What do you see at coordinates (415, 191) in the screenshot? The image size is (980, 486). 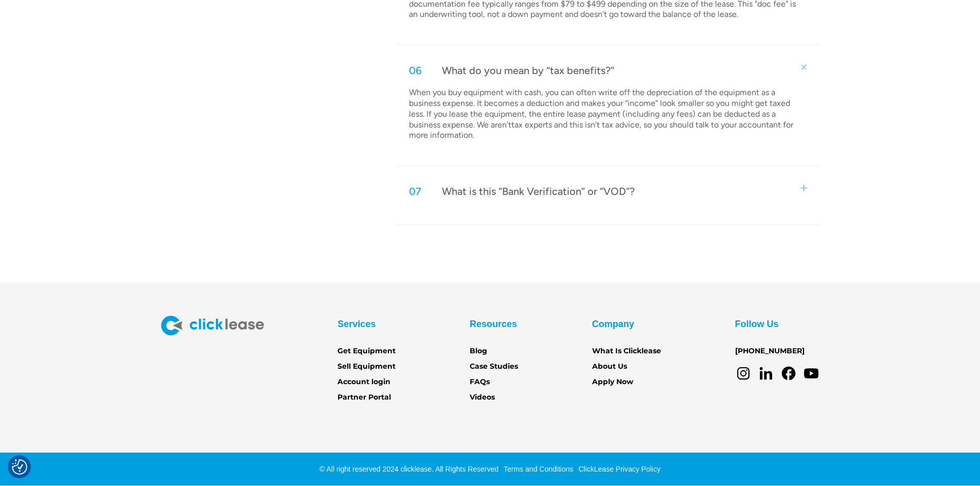 I see `div: 07` at bounding box center [415, 191].